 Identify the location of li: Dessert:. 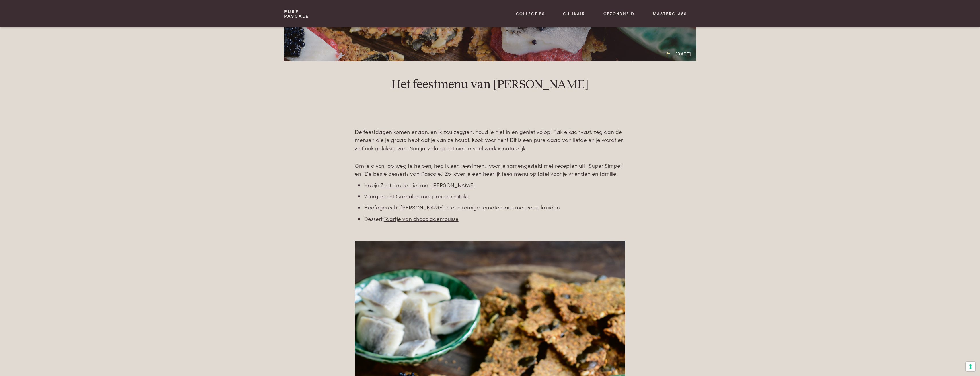
(494, 219).